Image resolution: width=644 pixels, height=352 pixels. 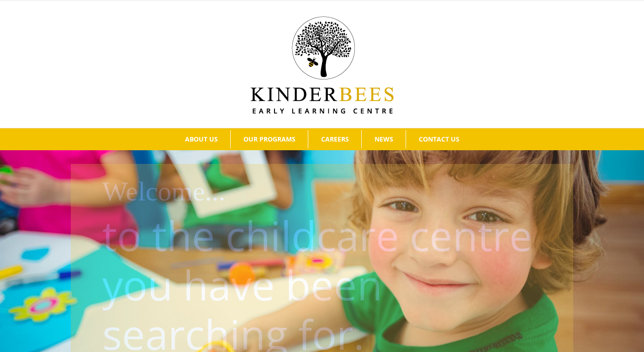 I want to click on h1: Welcome..., so click(x=334, y=192).